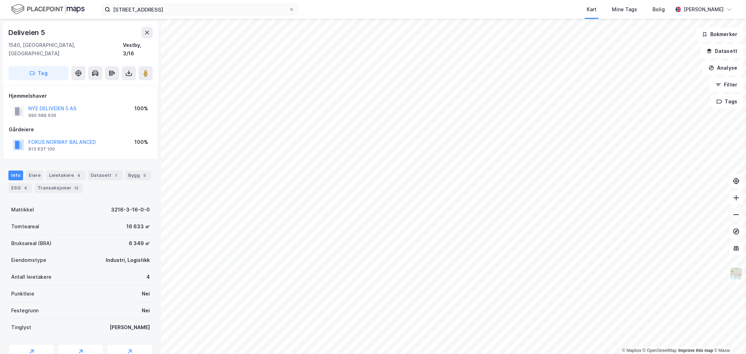  I want to click on div: Leietakere, so click(66, 175).